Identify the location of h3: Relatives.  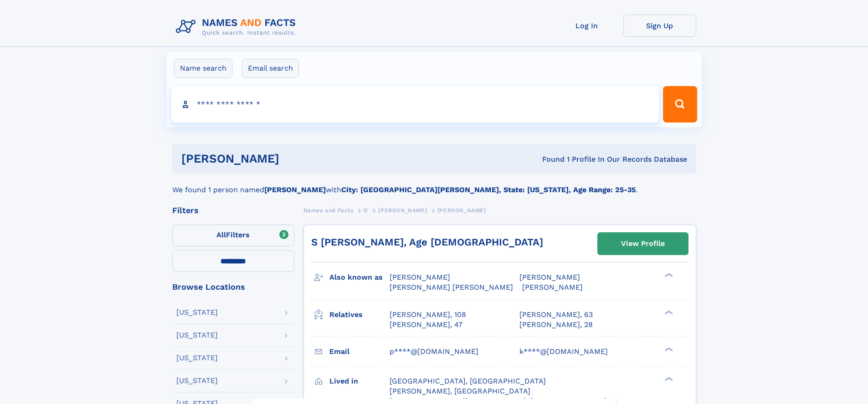
(359, 315).